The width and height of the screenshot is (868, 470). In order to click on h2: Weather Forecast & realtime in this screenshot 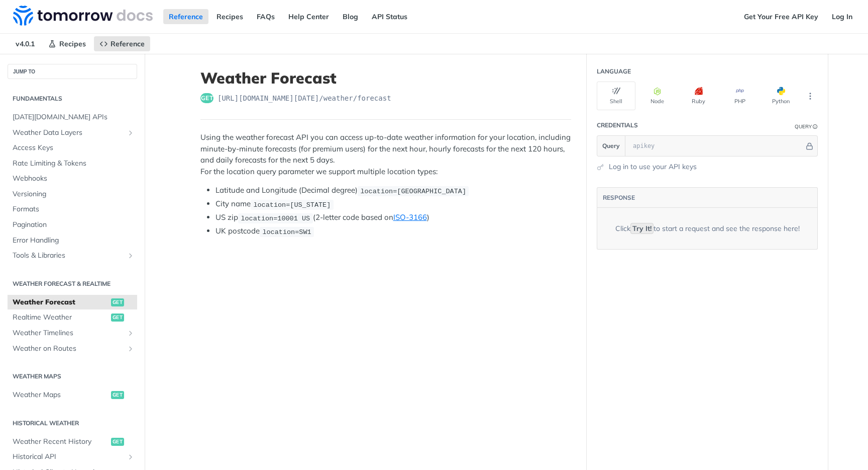, I will do `click(72, 284)`.